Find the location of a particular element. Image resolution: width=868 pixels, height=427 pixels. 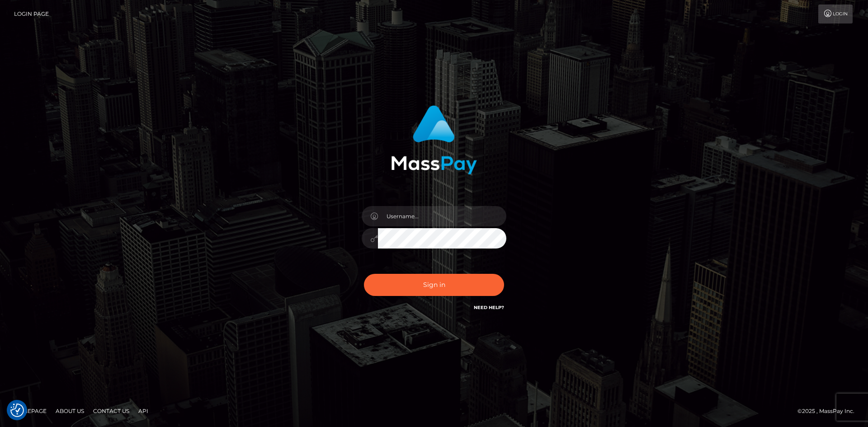

button: Sign in is located at coordinates (434, 285).